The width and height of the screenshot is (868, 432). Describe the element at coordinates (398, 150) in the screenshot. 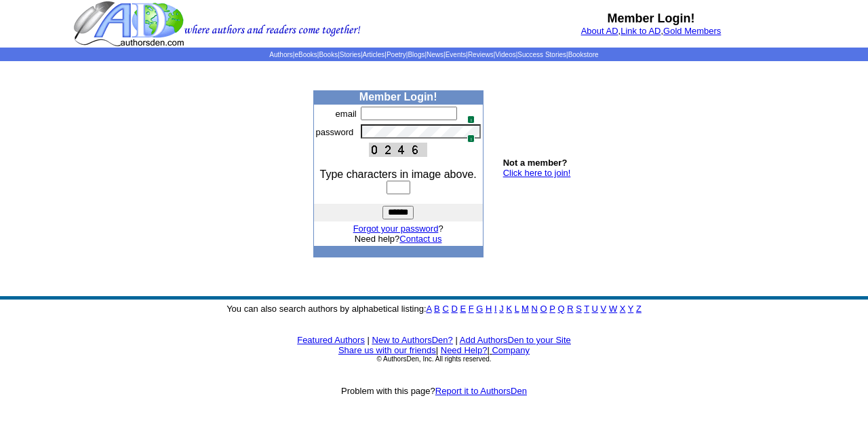

I see `img: This Is CAPTCHA Image` at that location.